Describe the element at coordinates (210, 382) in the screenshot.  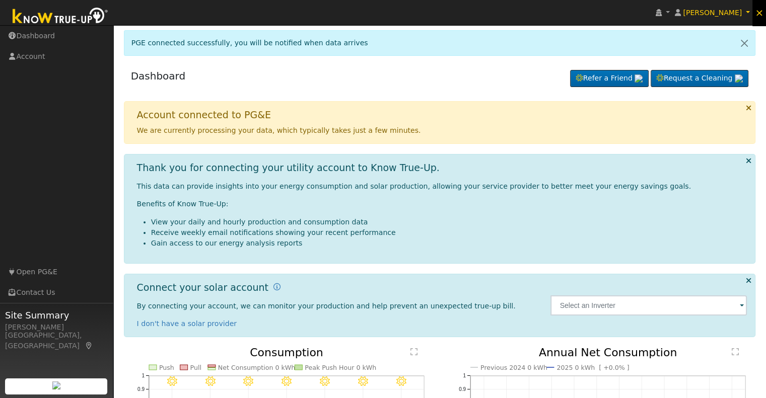
I see `i: 9/11 - Clear` at that location.